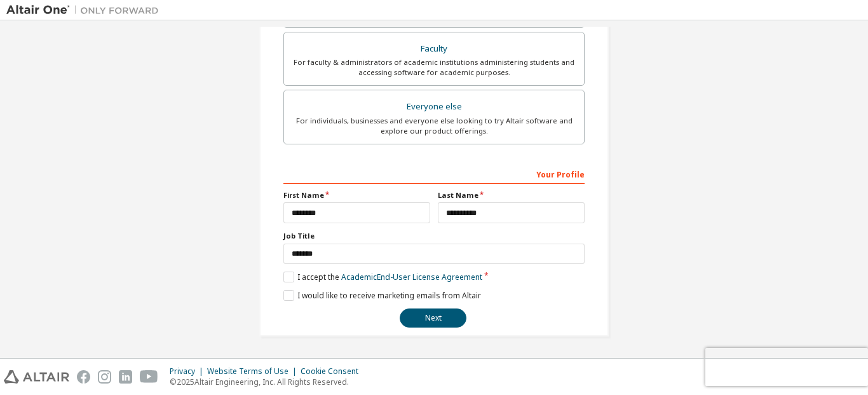 The width and height of the screenshot is (868, 395). I want to click on label: Last Name, so click(511, 195).